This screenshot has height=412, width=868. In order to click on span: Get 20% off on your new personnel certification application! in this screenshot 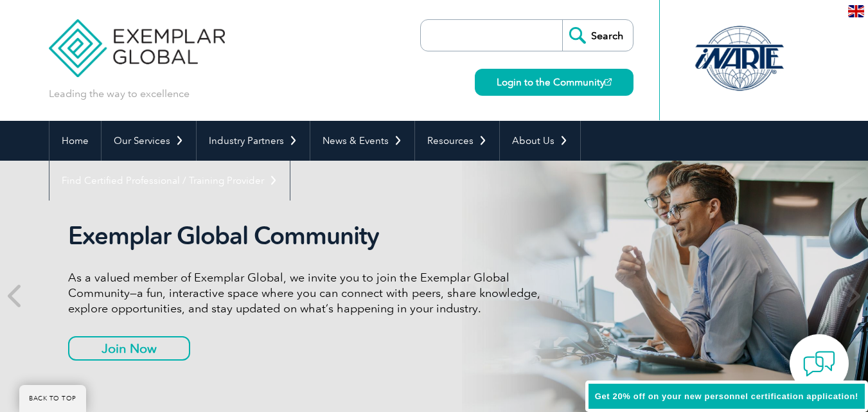, I will do `click(727, 396)`.